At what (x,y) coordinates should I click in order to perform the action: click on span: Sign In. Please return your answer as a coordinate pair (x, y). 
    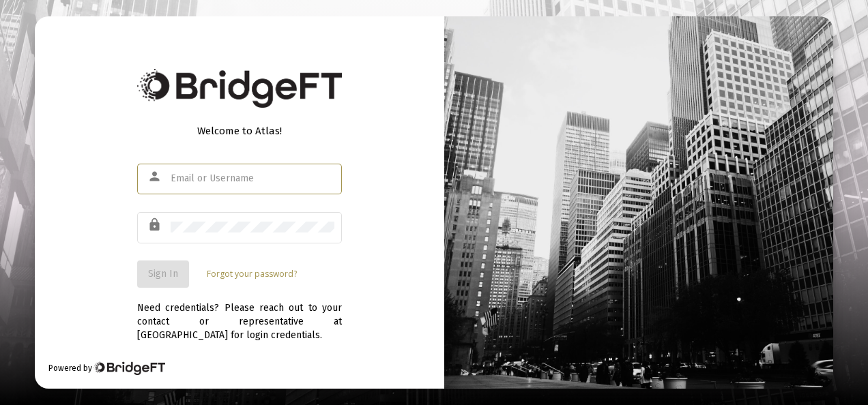
    Looking at the image, I should click on (163, 274).